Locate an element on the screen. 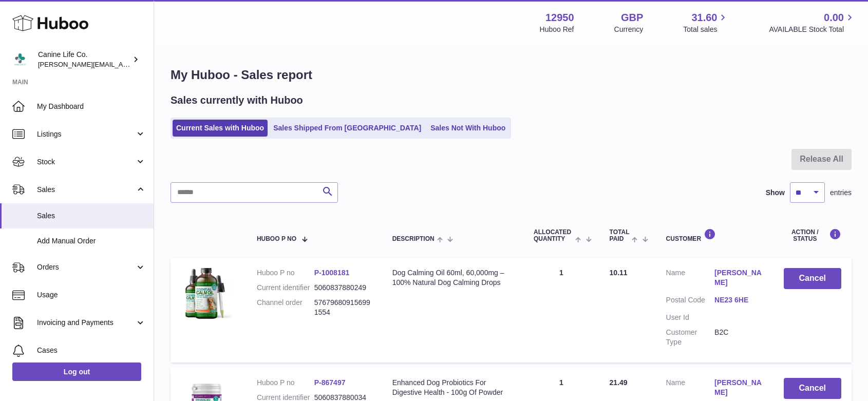 The image size is (868, 401). a: NE23 6HE is located at coordinates (739, 300).